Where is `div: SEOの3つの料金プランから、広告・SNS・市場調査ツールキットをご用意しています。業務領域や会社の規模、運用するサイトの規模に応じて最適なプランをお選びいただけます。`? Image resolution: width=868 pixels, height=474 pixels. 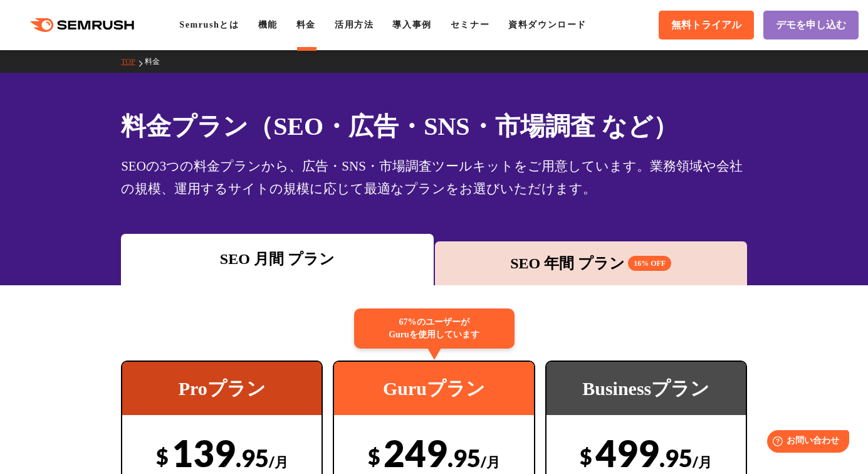 div: SEOの3つの料金プランから、広告・SNS・市場調査ツールキットをご用意しています。業務領域や会社の規模、運用するサイトの規模に応じて最適なプランをお選びいただけます。 is located at coordinates (434, 177).